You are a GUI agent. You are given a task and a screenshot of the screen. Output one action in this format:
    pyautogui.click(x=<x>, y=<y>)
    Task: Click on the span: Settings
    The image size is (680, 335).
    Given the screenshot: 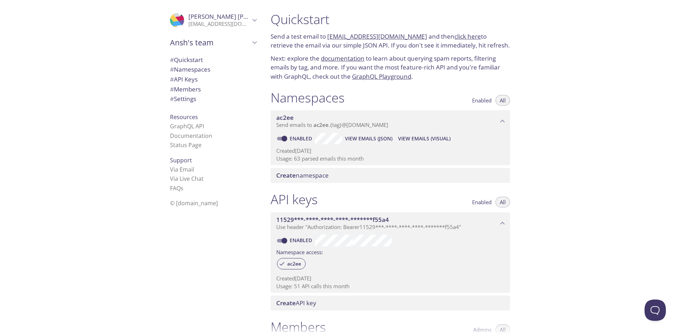 What is the action you would take?
    pyautogui.click(x=183, y=98)
    